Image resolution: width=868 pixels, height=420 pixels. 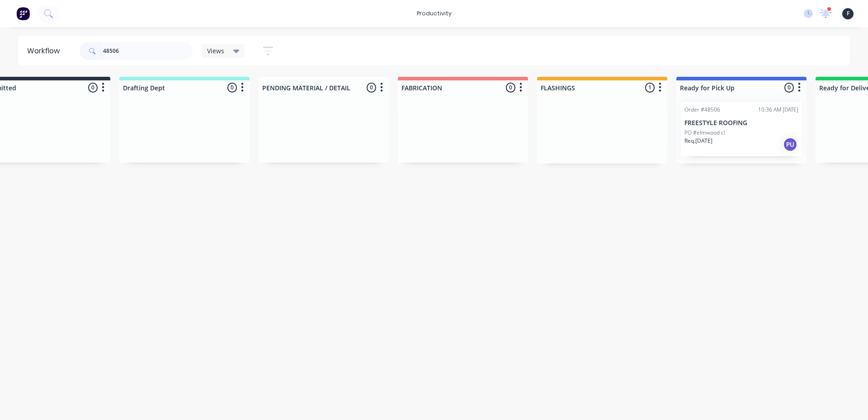 I want to click on span: F, so click(x=848, y=14).